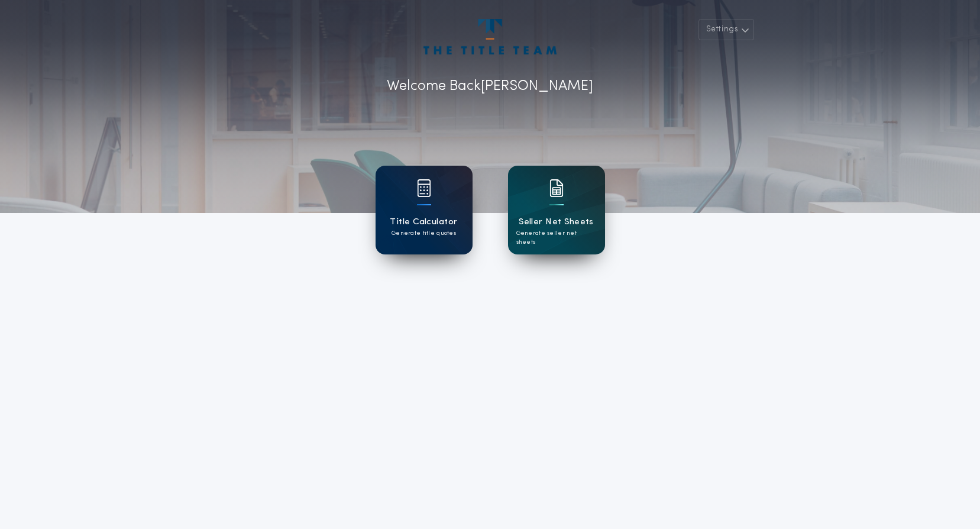 The width and height of the screenshot is (980, 529). What do you see at coordinates (423, 222) in the screenshot?
I see `h1: Title Calculator` at bounding box center [423, 222].